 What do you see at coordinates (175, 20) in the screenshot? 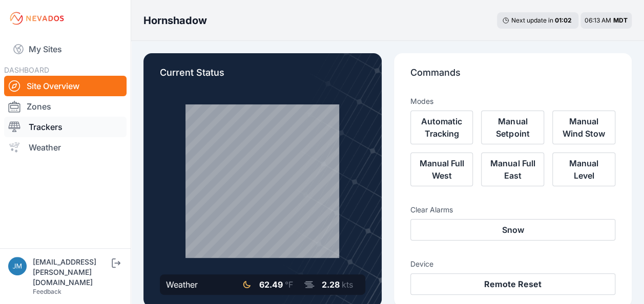
I see `h3: Hornshadow` at bounding box center [175, 20].